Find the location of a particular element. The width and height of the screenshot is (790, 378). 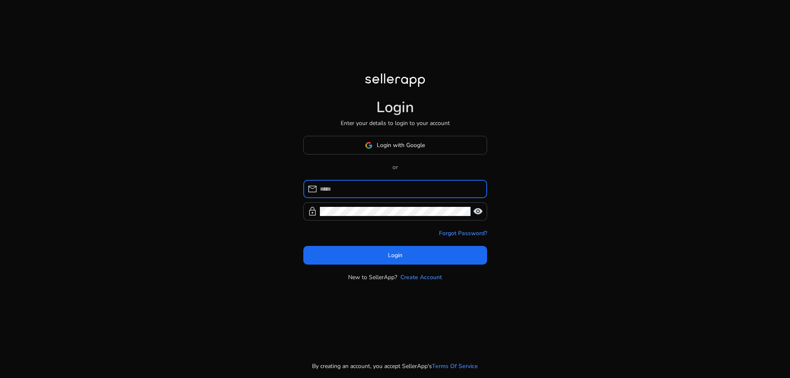

img: google-logo.svg is located at coordinates (369, 145).